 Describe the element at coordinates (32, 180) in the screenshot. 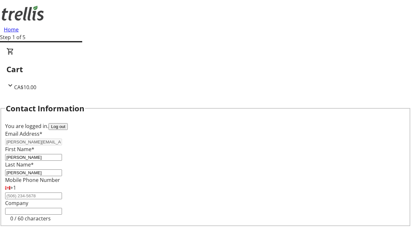

I see `label: Mobile Phone Number` at that location.